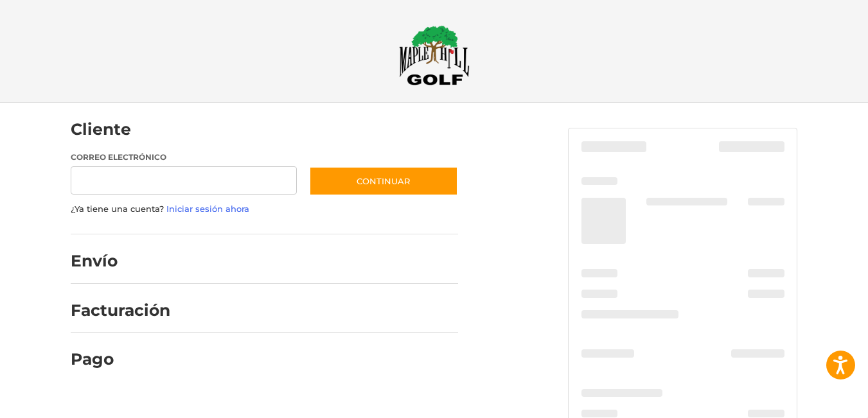  I want to click on img: Maple Hill Golf, so click(434, 55).